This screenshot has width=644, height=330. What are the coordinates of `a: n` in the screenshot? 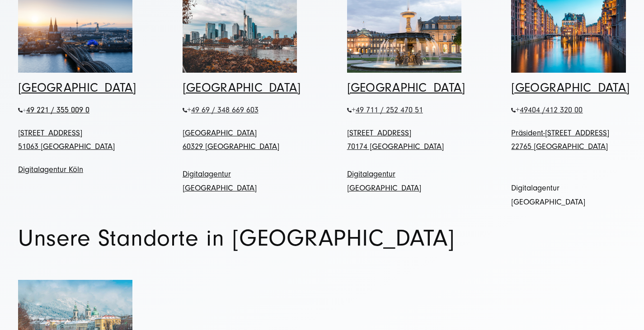 It's located at (81, 169).